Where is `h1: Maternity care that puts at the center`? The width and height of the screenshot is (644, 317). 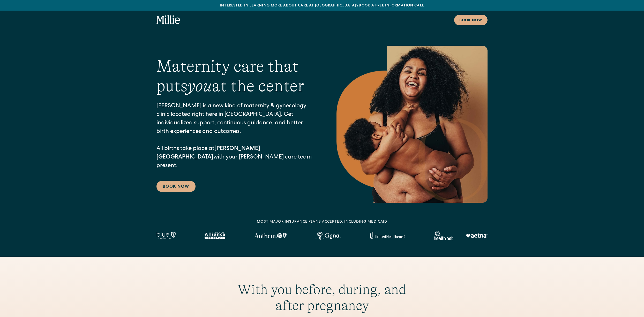 h1: Maternity care that puts at the center is located at coordinates (236, 76).